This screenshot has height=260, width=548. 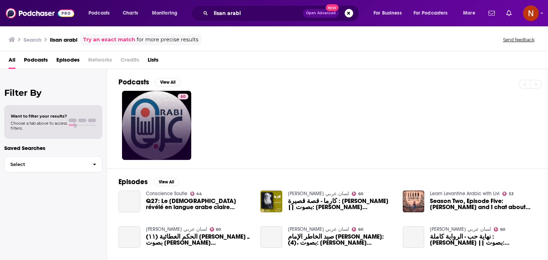 What do you see at coordinates (511, 194) in the screenshot?
I see `span: 53` at bounding box center [511, 194].